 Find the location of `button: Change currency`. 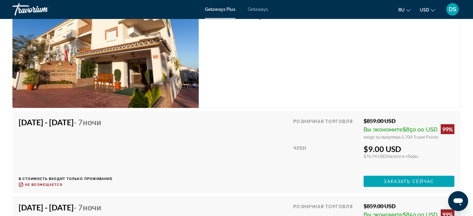

button: Change currency is located at coordinates (427, 10).